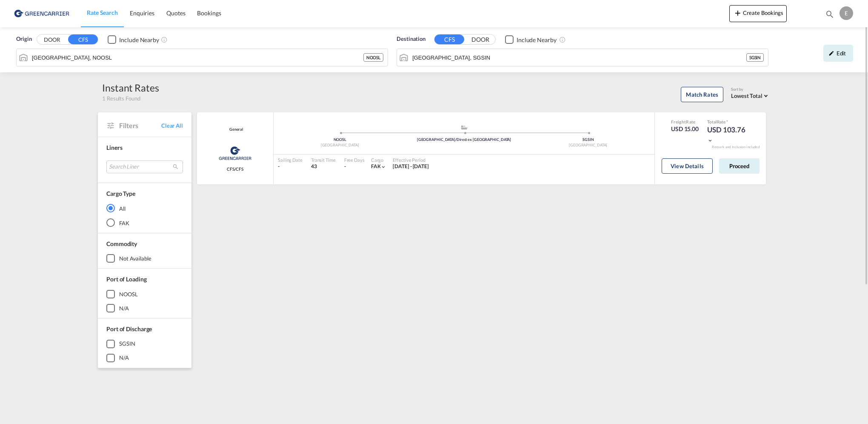 The height and width of the screenshot is (424, 868). Describe the element at coordinates (324, 167) in the screenshot. I see `div: 43` at that location.